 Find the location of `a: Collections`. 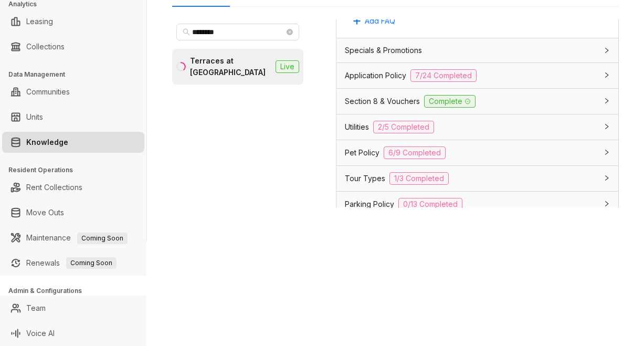

a: Collections is located at coordinates (45, 46).